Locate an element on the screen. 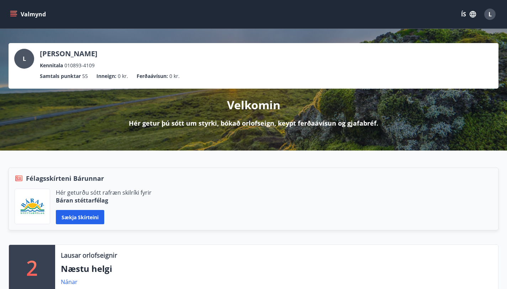 The image size is (507, 289). button: ÍS is located at coordinates (468, 14).